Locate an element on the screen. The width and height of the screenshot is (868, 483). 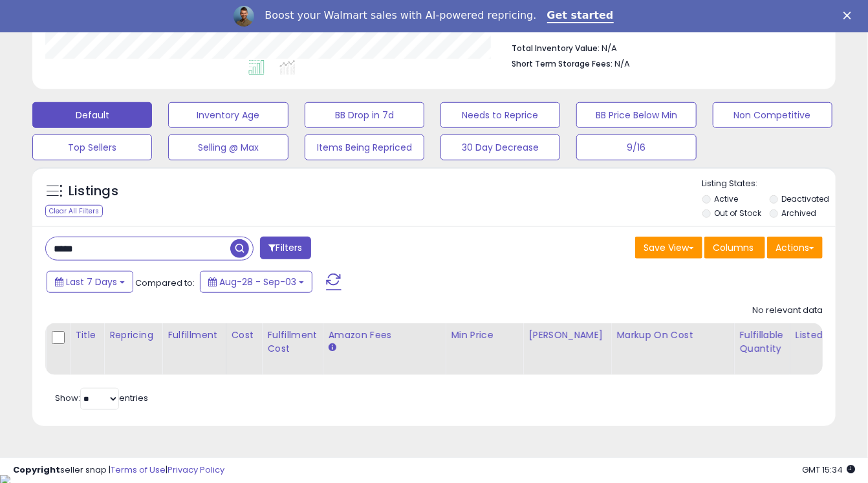
button: Columns is located at coordinates (735, 248).